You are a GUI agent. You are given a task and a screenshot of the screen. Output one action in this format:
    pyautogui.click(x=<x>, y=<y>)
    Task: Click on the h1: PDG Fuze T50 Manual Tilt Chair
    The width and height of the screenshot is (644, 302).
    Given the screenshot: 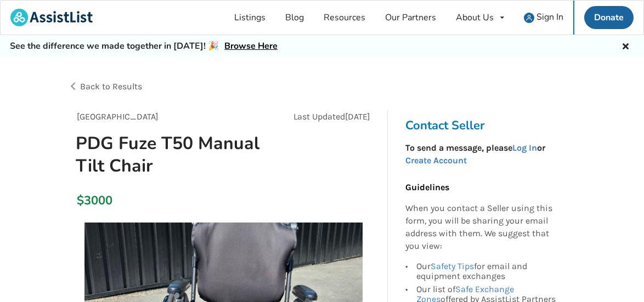 What is the action you would take?
    pyautogui.click(x=173, y=155)
    